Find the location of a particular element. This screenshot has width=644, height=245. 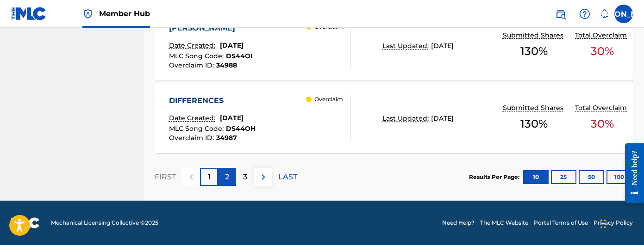

a: Public Search is located at coordinates (561, 14).